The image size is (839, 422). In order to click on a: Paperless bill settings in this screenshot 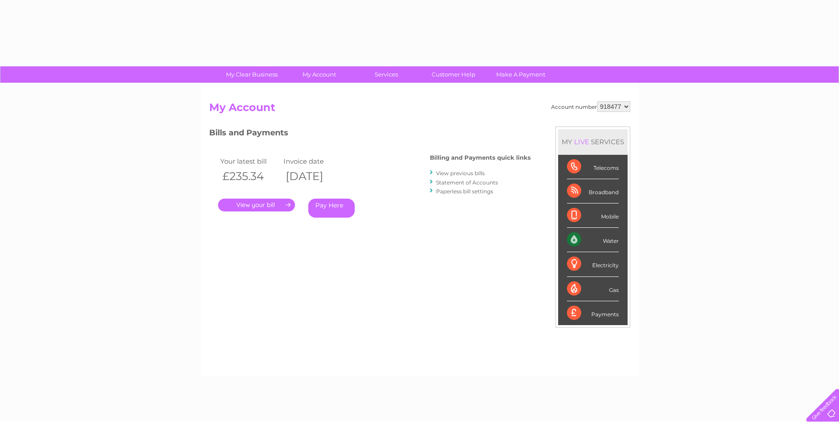, I will do `click(465, 191)`.